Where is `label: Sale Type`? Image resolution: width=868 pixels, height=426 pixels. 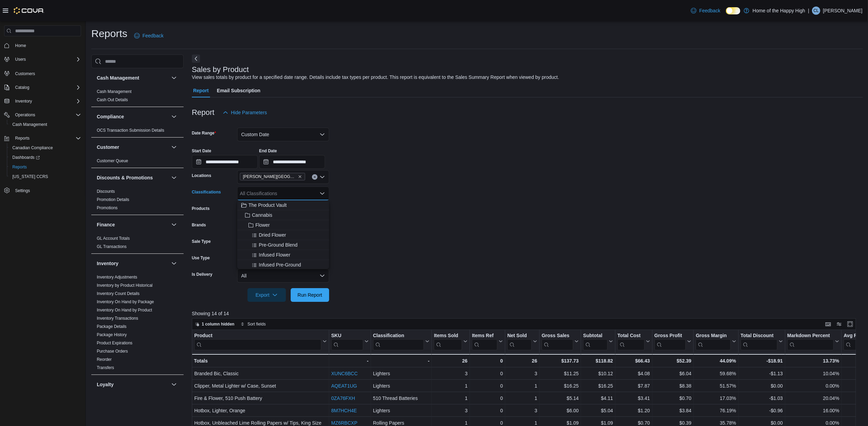 label: Sale Type is located at coordinates (201, 242).